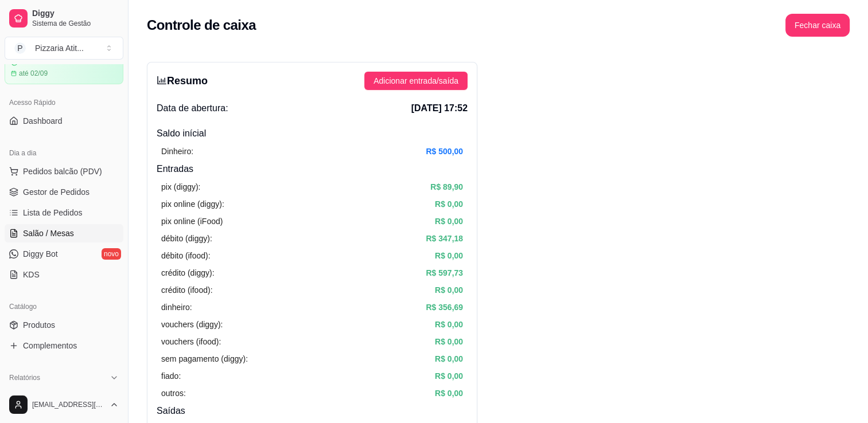 Image resolution: width=868 pixels, height=423 pixels. I want to click on span: Lista de Pedidos, so click(53, 213).